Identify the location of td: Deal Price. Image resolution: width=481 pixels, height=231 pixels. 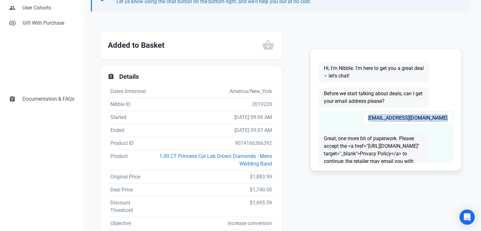
(129, 190).